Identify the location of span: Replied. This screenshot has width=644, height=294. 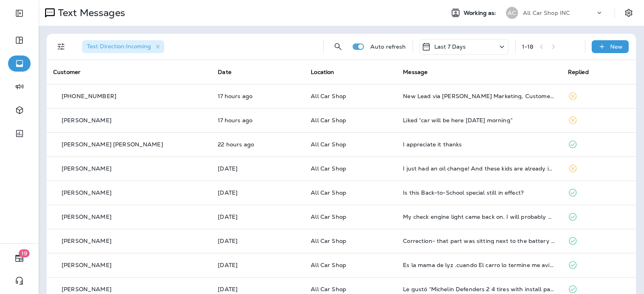
(578, 72).